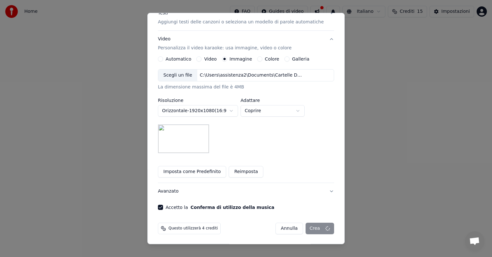  What do you see at coordinates (163, 13) in the screenshot?
I see `div: Testi` at bounding box center [163, 13].